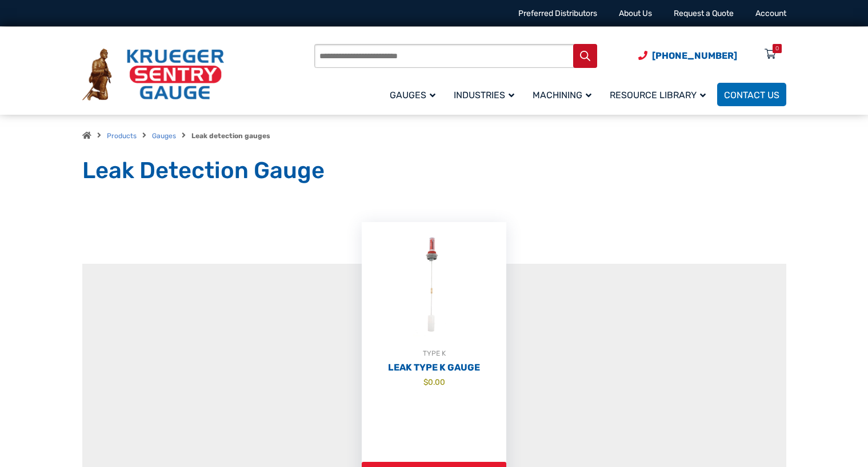 Image resolution: width=868 pixels, height=467 pixels. Describe the element at coordinates (153, 75) in the screenshot. I see `img: Krueger Sentry Gauge` at that location.